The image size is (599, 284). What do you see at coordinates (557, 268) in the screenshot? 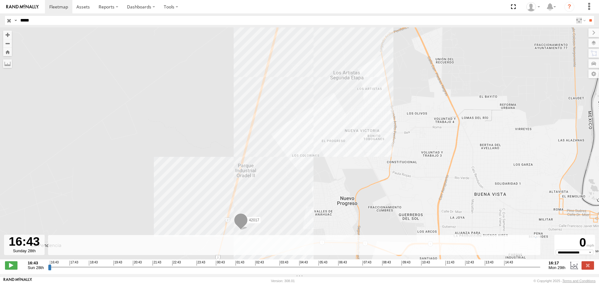
I see `span: Mon 29th Sep 2025` at bounding box center [557, 268].